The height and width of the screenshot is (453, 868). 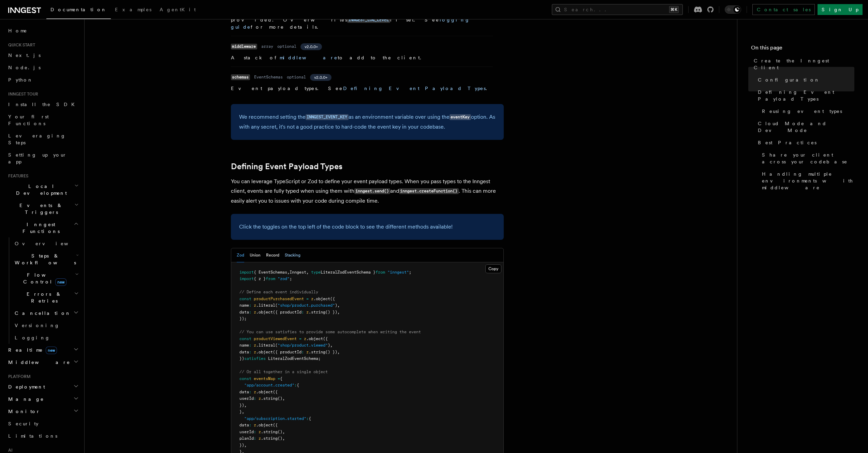 I want to click on a: Documentation, so click(x=78, y=11).